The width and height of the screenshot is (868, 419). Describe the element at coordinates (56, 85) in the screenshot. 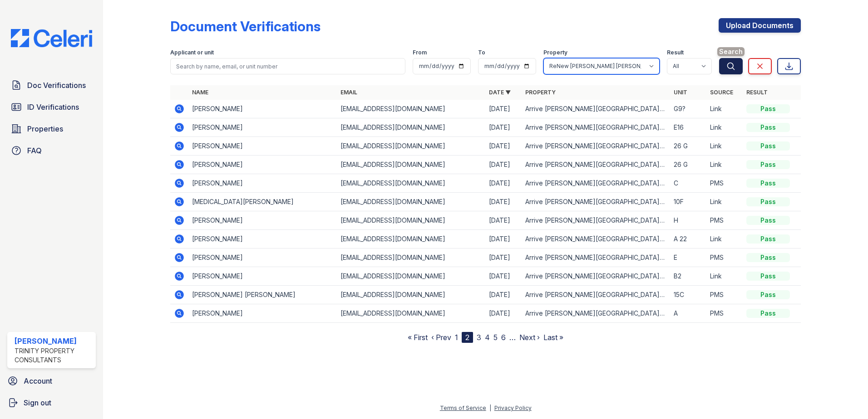

I see `span: Doc Verifications` at that location.